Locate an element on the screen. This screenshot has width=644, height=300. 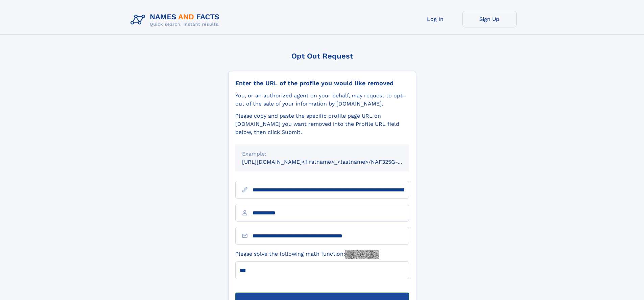
div: You, or an authorized agent on your behalf, may request to opt-out of the sale of your informatio... is located at coordinates (322, 100).